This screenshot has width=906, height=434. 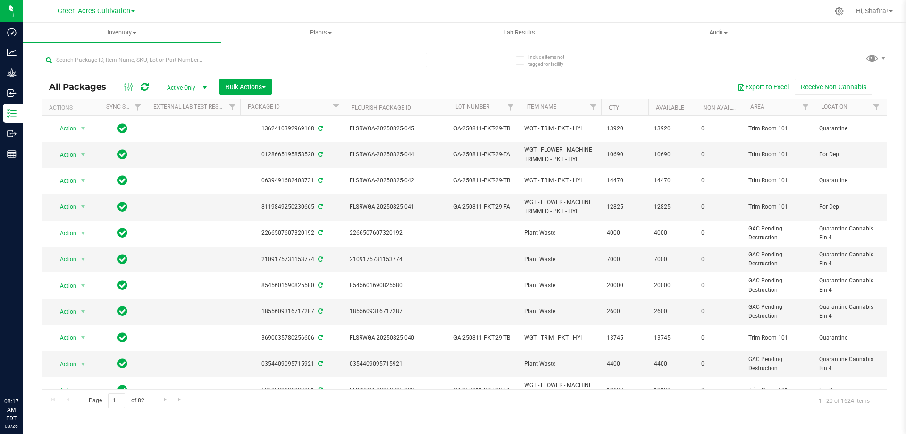 I want to click on span: FLSRWGA-20250825-042, so click(x=396, y=180).